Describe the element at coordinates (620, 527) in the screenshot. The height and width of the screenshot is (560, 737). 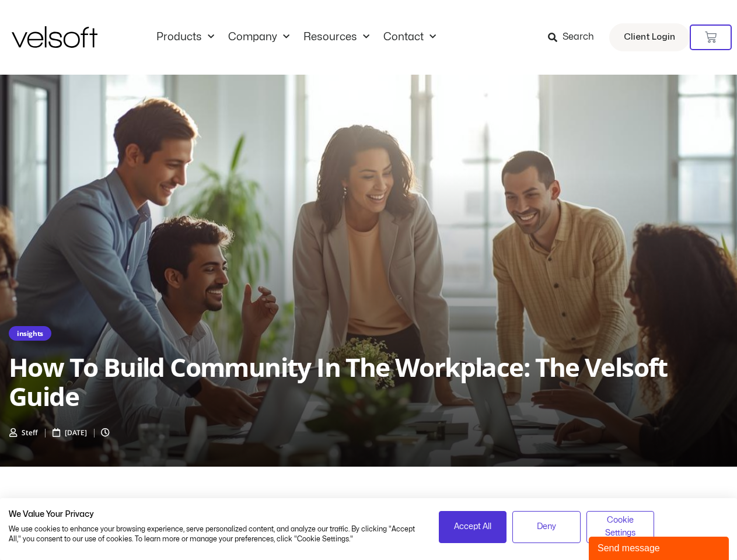
I see `span: Cookie Settings` at that location.